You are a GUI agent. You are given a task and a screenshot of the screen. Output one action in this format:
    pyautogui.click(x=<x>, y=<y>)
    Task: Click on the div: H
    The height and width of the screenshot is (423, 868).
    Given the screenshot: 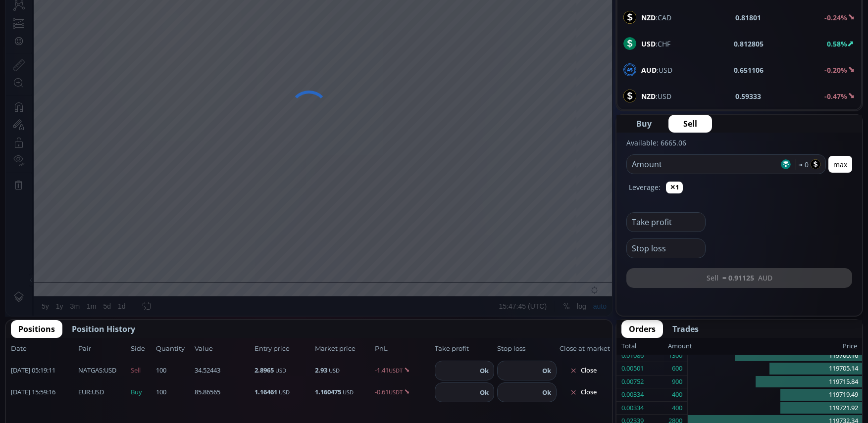 What is the action you would take?
    pyautogui.click(x=154, y=27)
    